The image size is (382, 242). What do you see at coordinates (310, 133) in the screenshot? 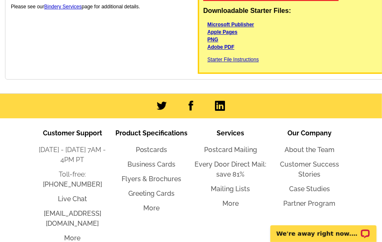
I see `span: Our Company` at bounding box center [310, 133].